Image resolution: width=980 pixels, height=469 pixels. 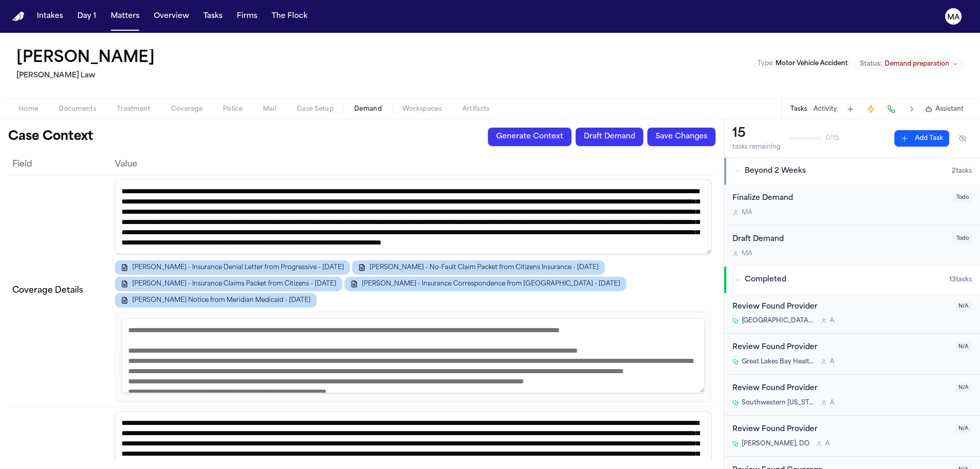 What do you see at coordinates (171, 17) in the screenshot?
I see `a: Overview` at bounding box center [171, 17].